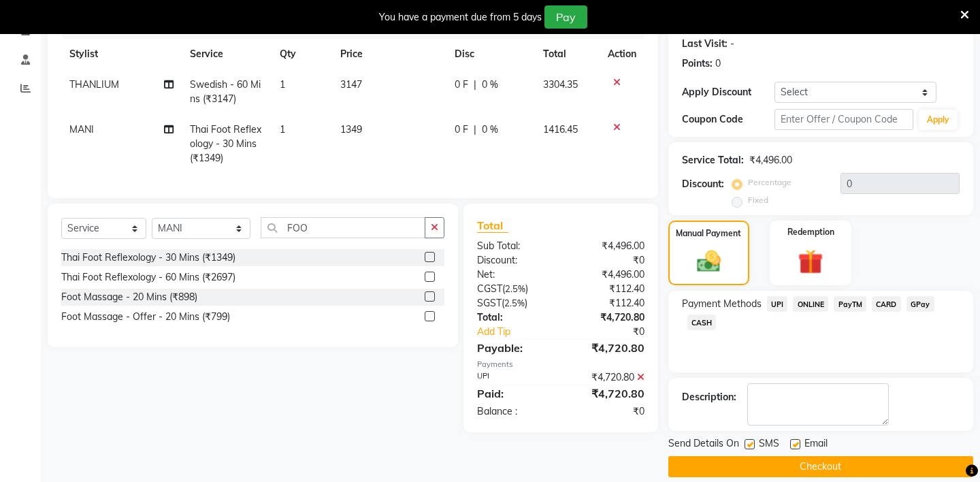 This screenshot has width=980, height=482. I want to click on span: Thai Foot Reflexology - 30 Mins (₹1349), so click(225, 144).